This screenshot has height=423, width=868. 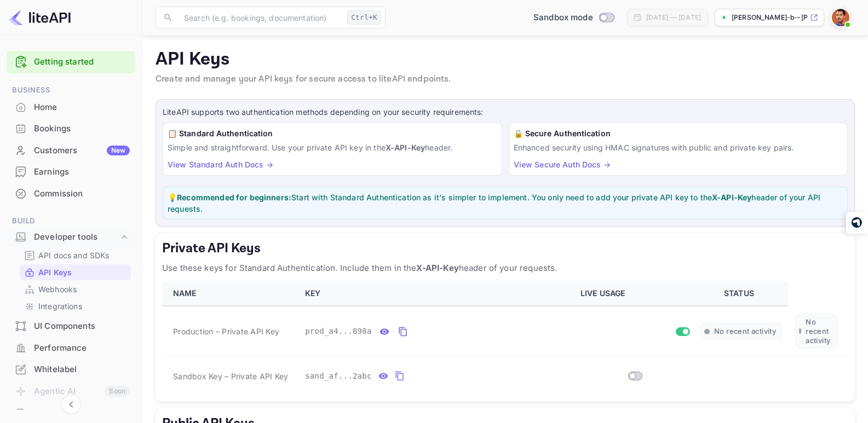 What do you see at coordinates (82, 414) in the screenshot?
I see `div: API Logs` at bounding box center [82, 414].